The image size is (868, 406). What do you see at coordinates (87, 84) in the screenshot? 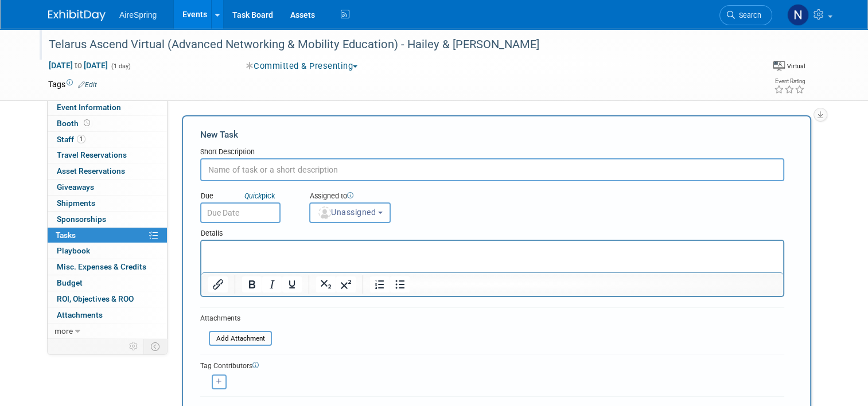
I see `a: Edit` at bounding box center [87, 84].